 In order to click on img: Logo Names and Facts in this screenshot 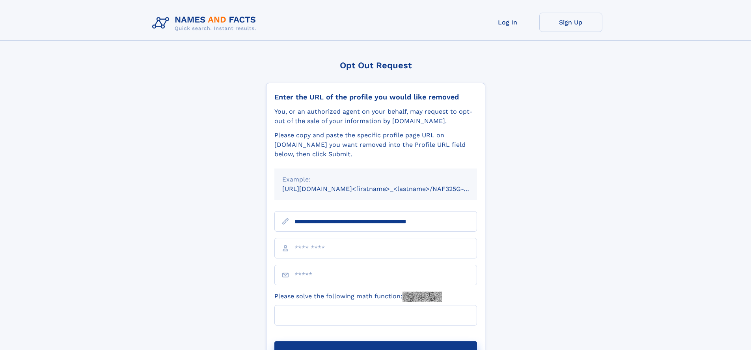, I will do `click(206, 23)`.